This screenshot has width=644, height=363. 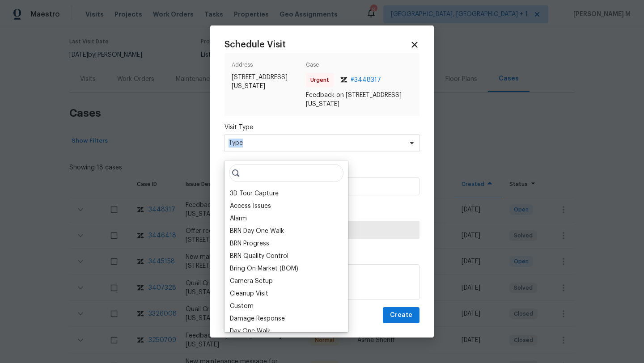 I want to click on button: Create, so click(x=401, y=315).